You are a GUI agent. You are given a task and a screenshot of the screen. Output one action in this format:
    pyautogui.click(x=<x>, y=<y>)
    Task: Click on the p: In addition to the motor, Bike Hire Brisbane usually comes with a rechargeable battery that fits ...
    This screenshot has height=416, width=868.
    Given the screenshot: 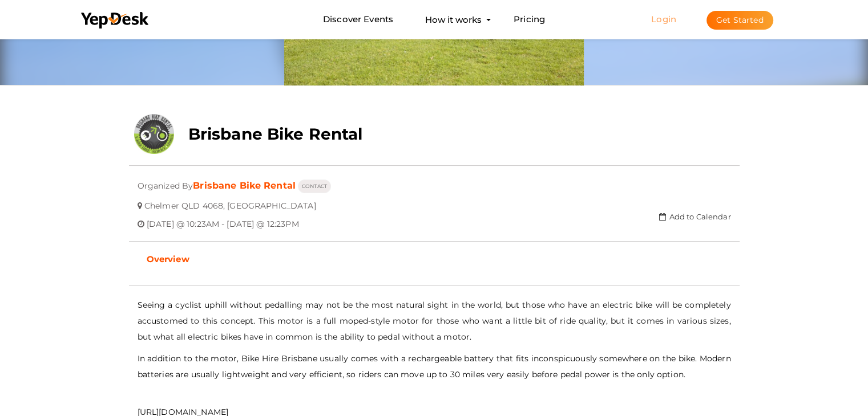 What is the action you would take?
    pyautogui.click(x=434, y=367)
    